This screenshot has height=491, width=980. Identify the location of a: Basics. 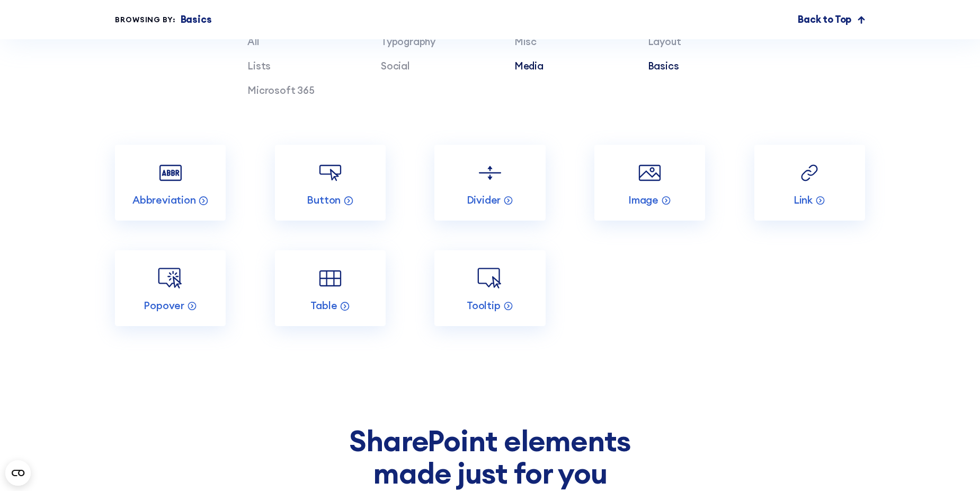
(663, 66).